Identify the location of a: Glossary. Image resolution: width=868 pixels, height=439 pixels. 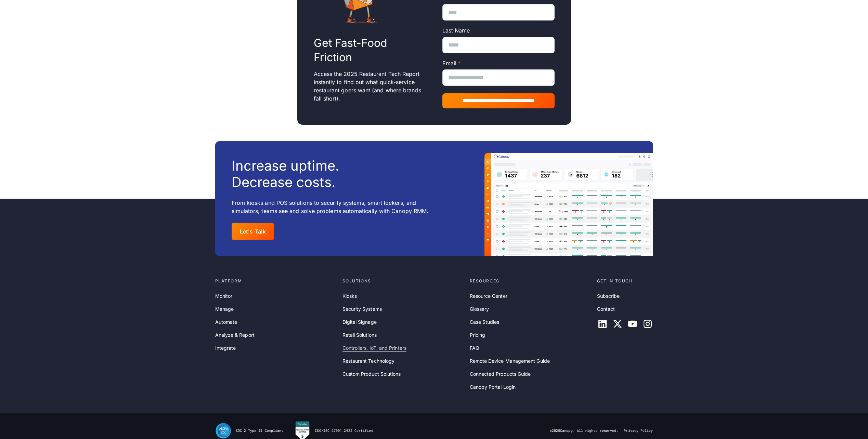
(480, 309).